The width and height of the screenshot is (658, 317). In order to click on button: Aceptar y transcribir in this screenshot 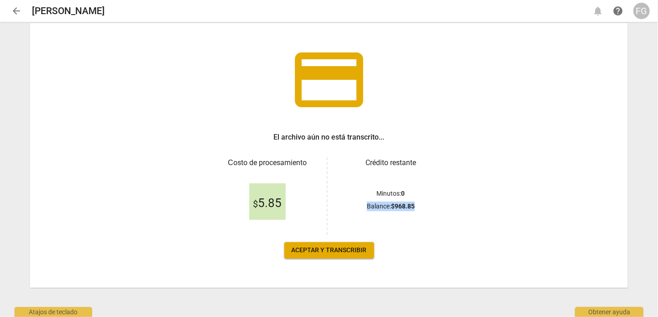, I will do `click(329, 250)`.